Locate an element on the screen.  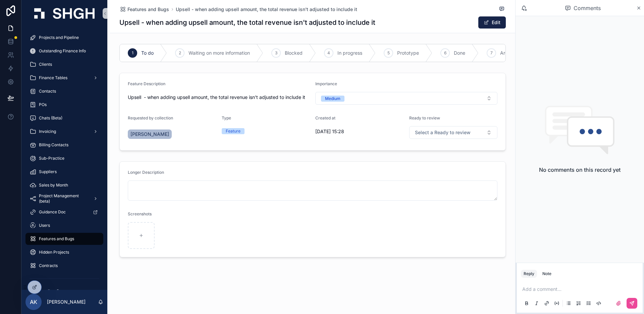
div: Feature is located at coordinates (233, 131).